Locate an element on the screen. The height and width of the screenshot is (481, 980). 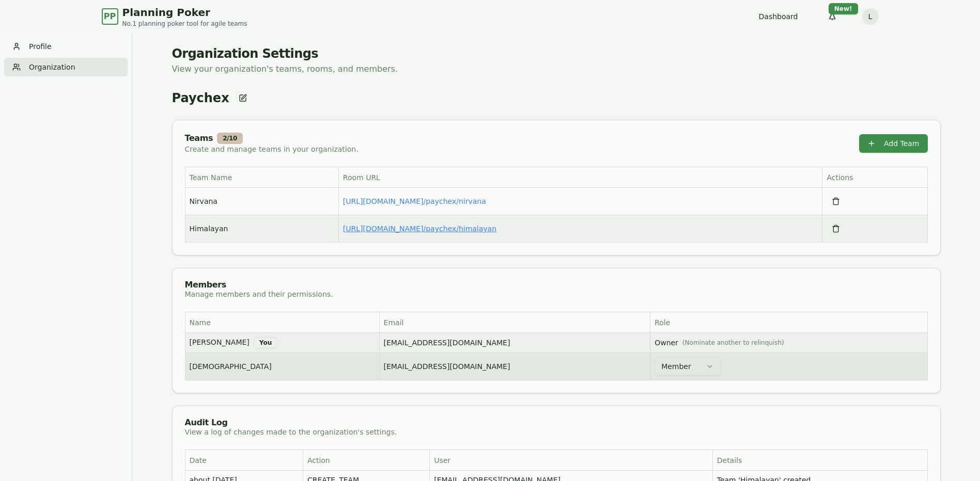
span: (Nominate another to relinquish) is located at coordinates (733, 343).